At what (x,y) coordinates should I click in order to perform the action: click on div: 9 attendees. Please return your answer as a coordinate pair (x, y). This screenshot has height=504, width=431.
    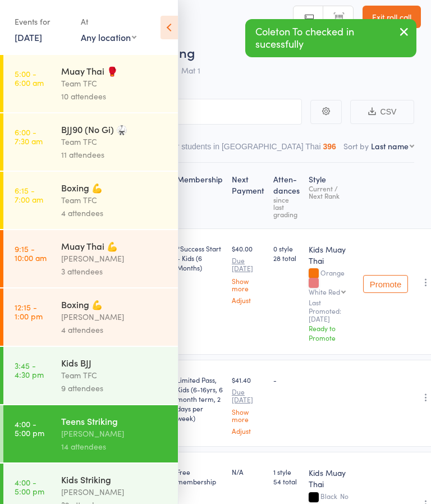
    Looking at the image, I should click on (115, 388).